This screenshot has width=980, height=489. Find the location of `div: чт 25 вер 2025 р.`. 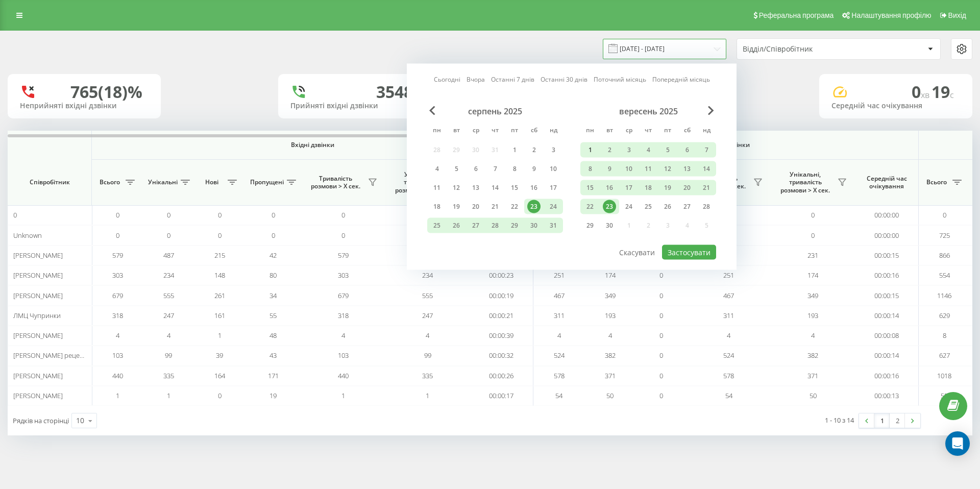

div: чт 25 вер 2025 р. is located at coordinates (648, 207).